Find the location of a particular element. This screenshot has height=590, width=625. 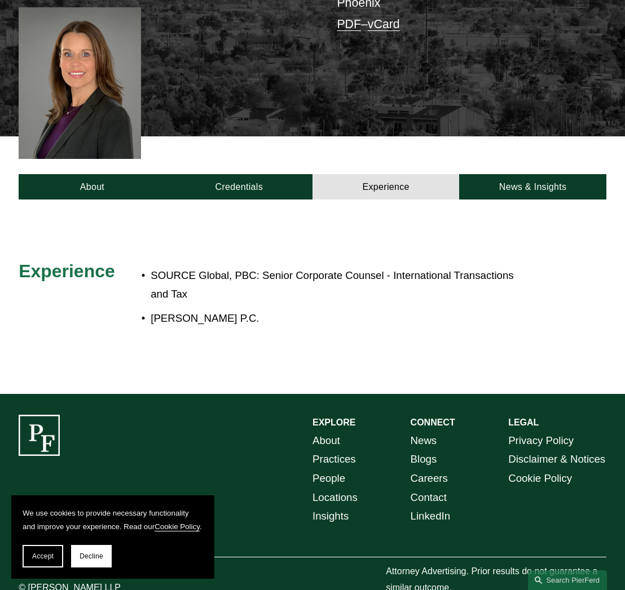

a: News & Insights is located at coordinates (532, 187).